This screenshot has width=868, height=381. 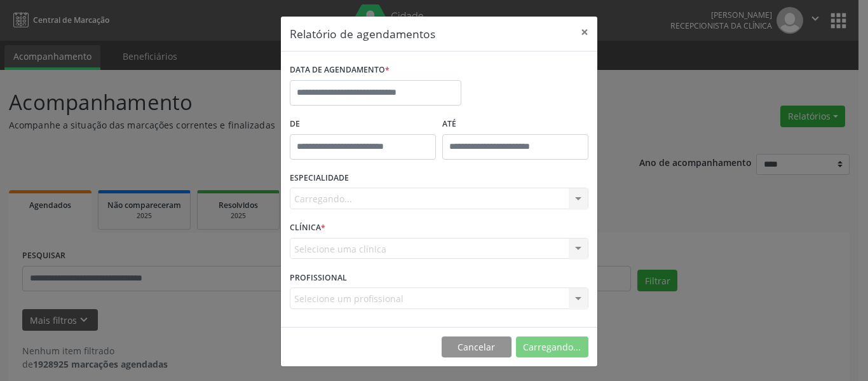 What do you see at coordinates (319, 277) in the screenshot?
I see `label: PROFISSIONAL` at bounding box center [319, 277].